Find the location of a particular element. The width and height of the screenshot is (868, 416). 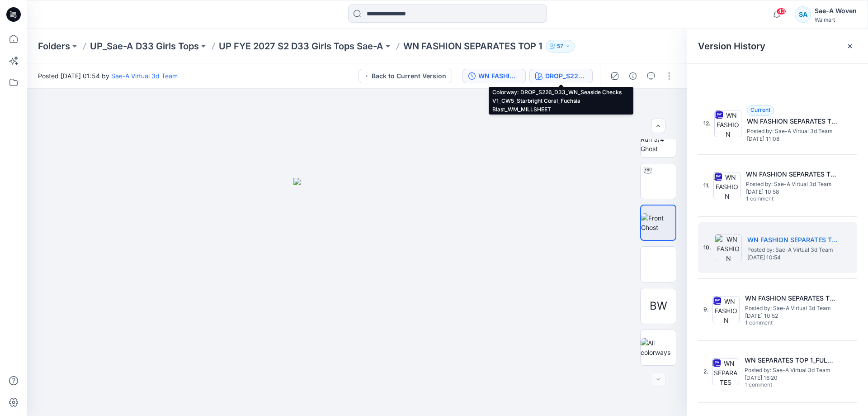

p: WN FASHION SEPARATES TOP 1 is located at coordinates (472, 46).